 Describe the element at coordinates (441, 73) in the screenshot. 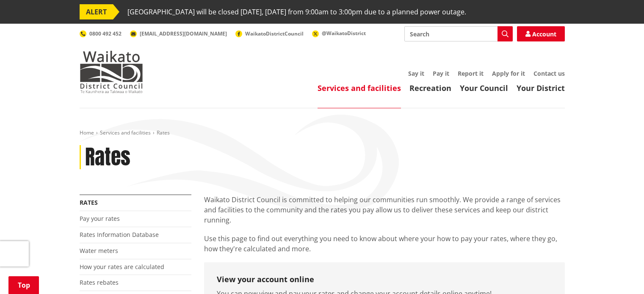

I see `a: Pay it` at that location.